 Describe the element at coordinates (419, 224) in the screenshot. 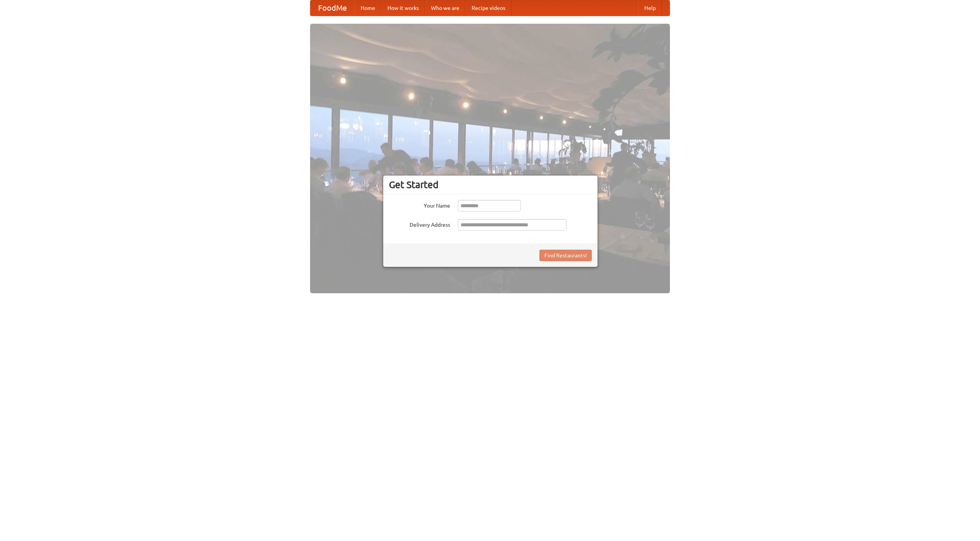

I see `label: Delivery Address` at that location.